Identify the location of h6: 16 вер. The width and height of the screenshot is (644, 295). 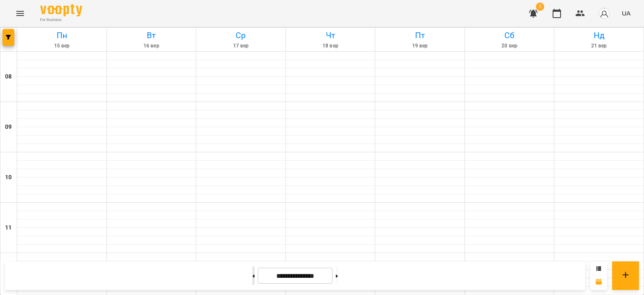
(151, 46).